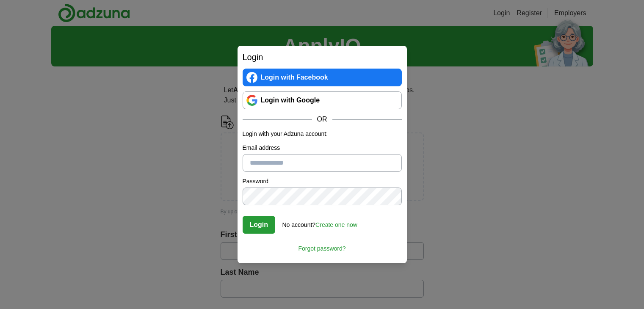  Describe the element at coordinates (322, 246) in the screenshot. I see `a: Forgot password?` at that location.